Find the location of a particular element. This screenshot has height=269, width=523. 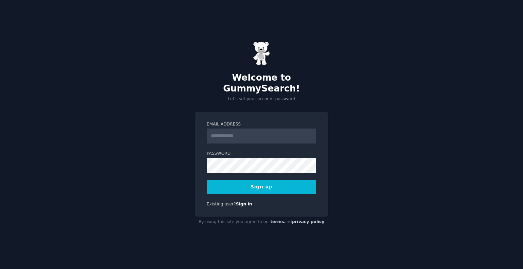

a: Sign in is located at coordinates (244, 204).